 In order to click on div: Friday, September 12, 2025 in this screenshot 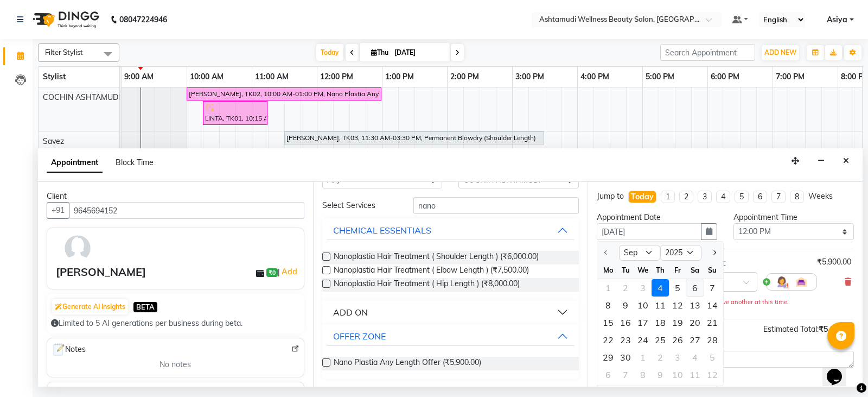, I will do `click(677, 306)`.